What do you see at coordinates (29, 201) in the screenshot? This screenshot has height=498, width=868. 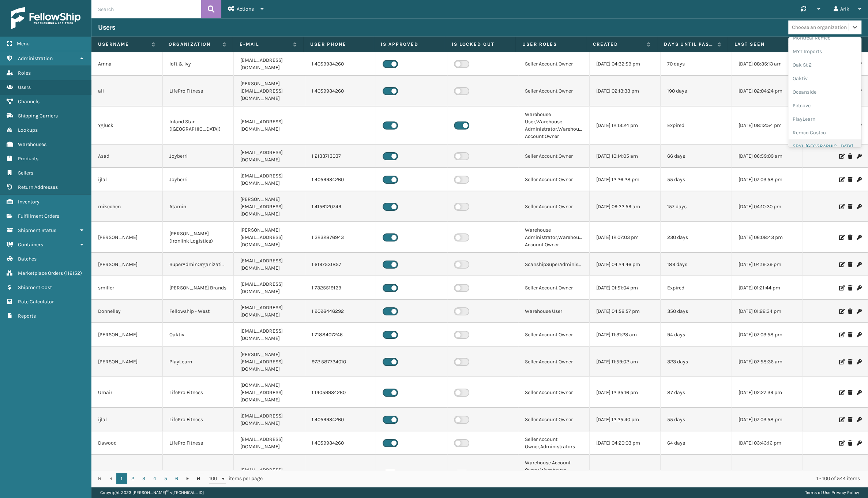 I see `span: Inventory` at bounding box center [29, 201].